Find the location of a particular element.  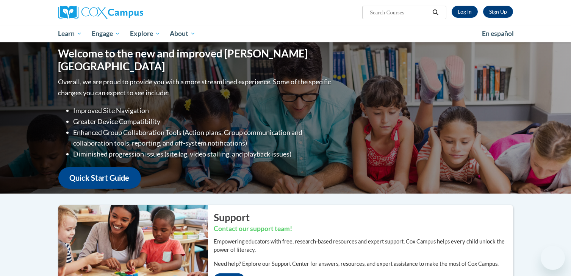

span: Learn is located at coordinates (70, 34).